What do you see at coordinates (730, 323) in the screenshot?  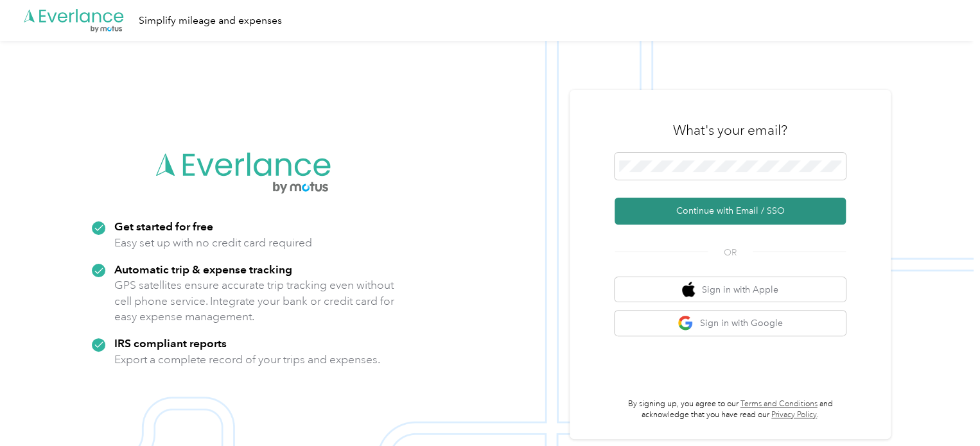 I see `button: google logoSign in with Google` at bounding box center [730, 323].